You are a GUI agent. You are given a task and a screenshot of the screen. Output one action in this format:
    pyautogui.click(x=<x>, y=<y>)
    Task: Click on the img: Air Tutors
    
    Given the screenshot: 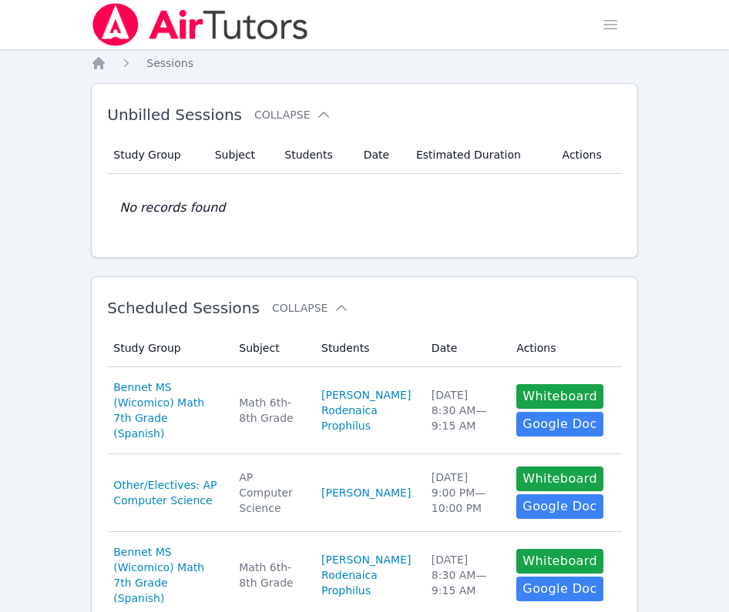 What is the action you would take?
    pyautogui.click(x=200, y=25)
    